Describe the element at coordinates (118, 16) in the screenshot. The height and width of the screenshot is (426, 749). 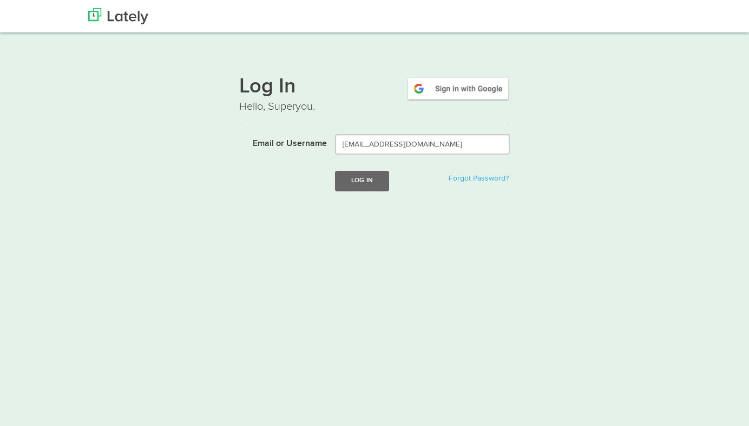
I see `img: Lately` at that location.